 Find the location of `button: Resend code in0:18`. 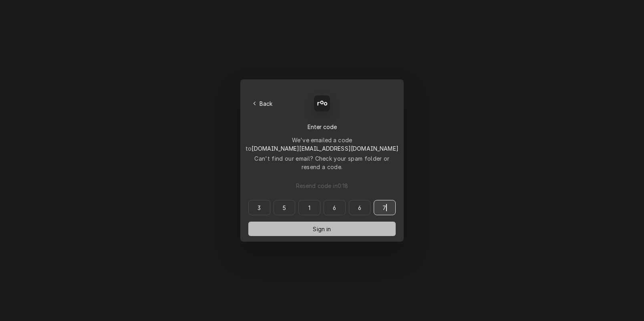

button: Resend code in0:18 is located at coordinates (322, 186).